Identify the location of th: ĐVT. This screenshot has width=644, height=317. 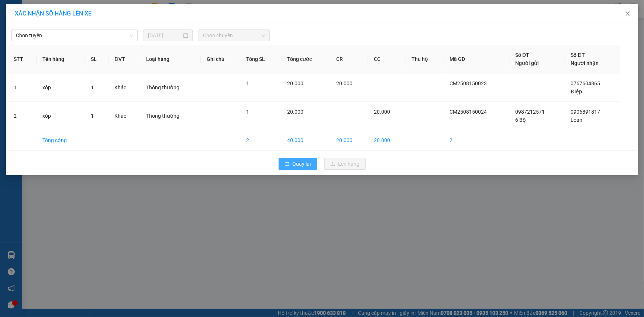
(125, 59).